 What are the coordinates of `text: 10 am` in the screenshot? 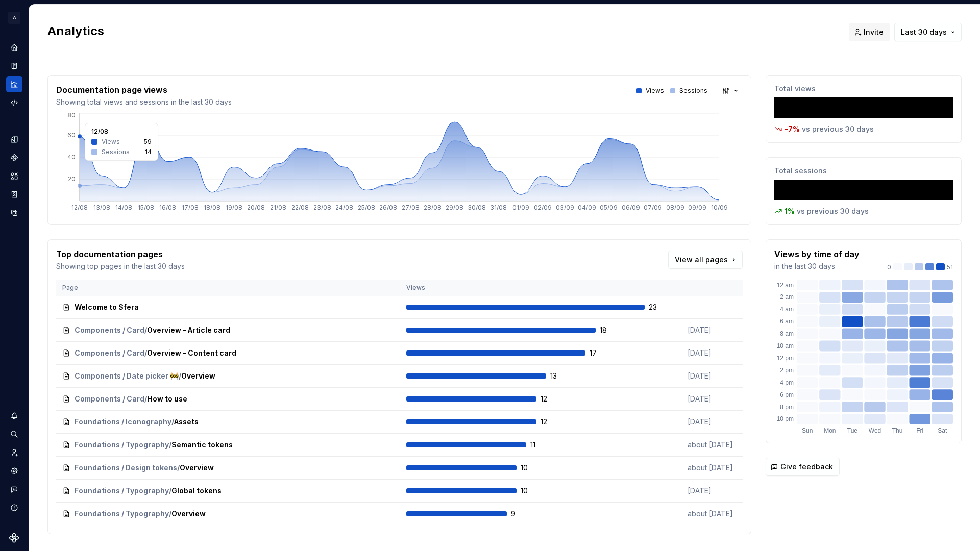 It's located at (785, 346).